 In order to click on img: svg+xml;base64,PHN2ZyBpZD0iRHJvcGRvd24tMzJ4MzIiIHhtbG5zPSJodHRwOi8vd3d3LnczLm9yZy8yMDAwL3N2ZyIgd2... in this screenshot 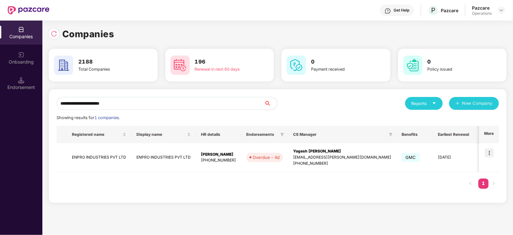, I will do `click(501, 10)`.